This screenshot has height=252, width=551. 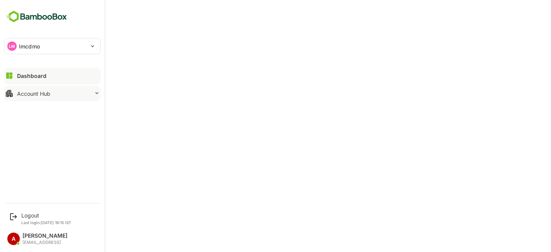 I want to click on div: LM, so click(x=12, y=46).